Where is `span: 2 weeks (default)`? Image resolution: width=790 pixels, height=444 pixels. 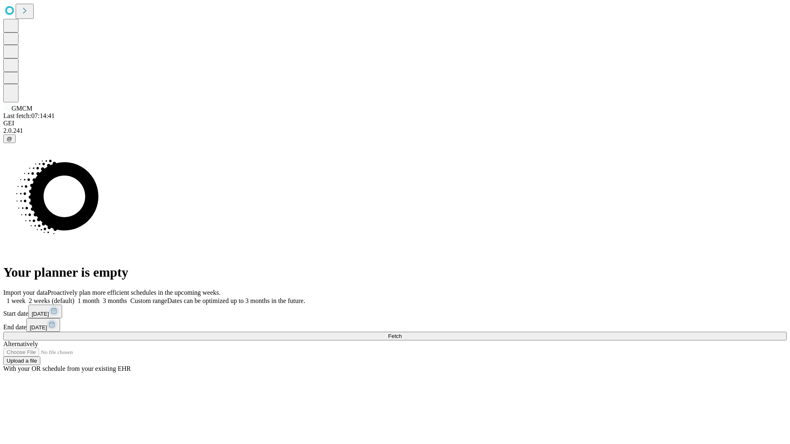
span: 2 weeks (default) is located at coordinates (51, 301).